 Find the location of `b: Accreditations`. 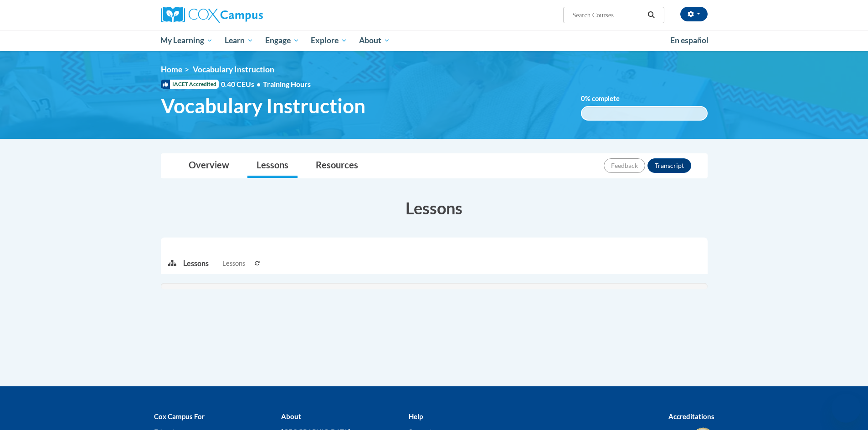

b: Accreditations is located at coordinates (691, 416).